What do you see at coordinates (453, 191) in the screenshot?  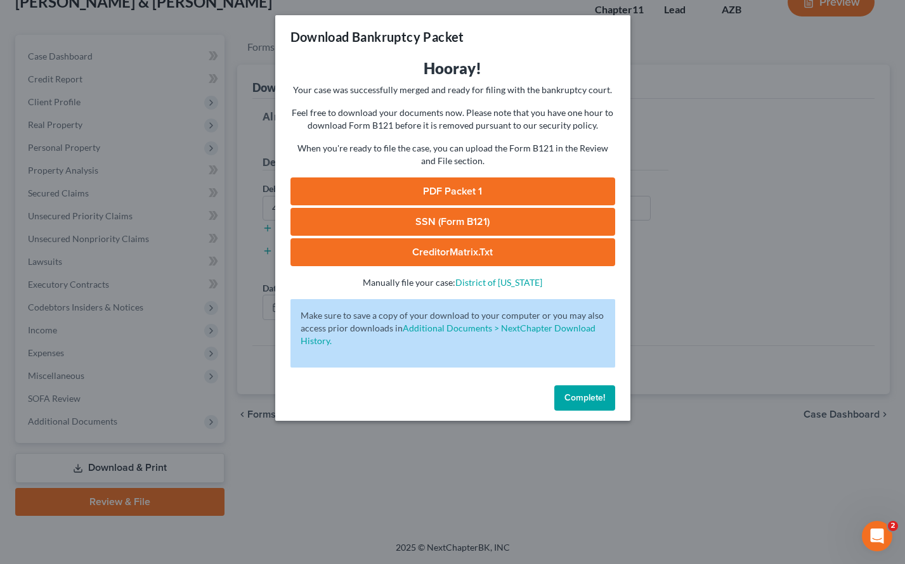 I see `a: PDF Packet 1` at bounding box center [453, 191].